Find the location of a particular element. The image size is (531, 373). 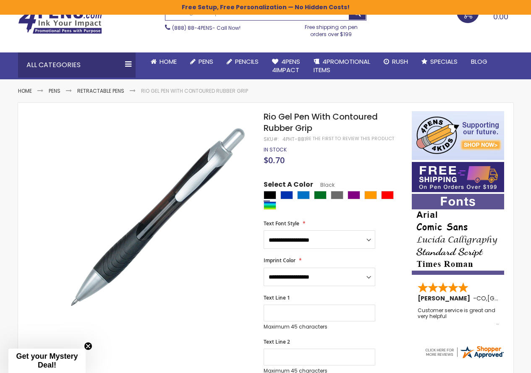

img: Free shipping on orders over $199 is located at coordinates (458, 177).